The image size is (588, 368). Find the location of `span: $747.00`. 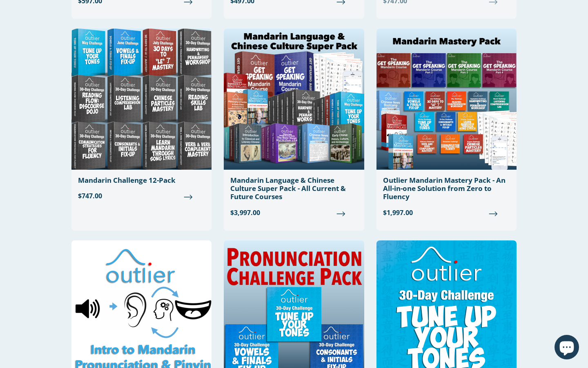

span: $747.00 is located at coordinates (141, 196).